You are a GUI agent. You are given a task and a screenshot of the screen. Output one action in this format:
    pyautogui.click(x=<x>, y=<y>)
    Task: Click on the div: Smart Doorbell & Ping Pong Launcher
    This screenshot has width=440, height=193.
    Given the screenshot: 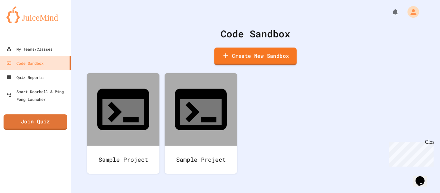 What is the action you would take?
    pyautogui.click(x=37, y=95)
    